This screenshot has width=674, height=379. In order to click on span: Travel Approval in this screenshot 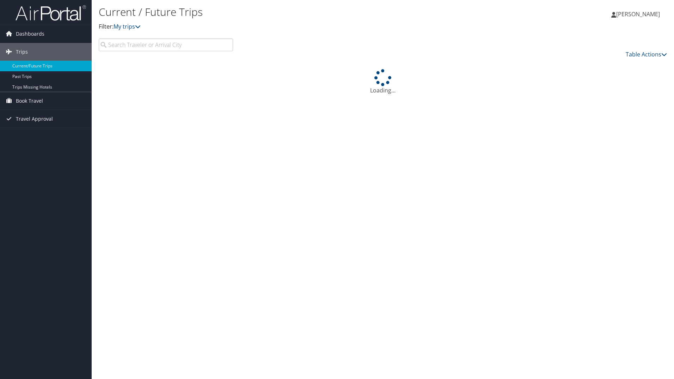, I will do `click(34, 119)`.